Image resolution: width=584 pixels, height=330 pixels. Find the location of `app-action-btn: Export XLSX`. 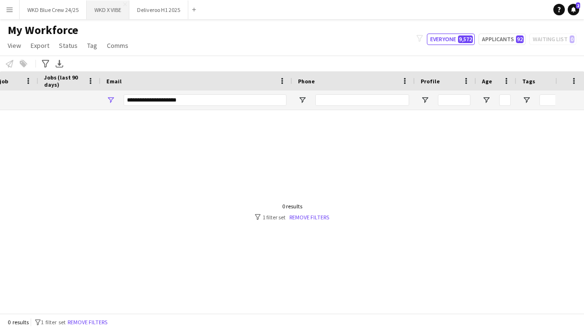

app-action-btn: Export XLSX is located at coordinates (59, 64).